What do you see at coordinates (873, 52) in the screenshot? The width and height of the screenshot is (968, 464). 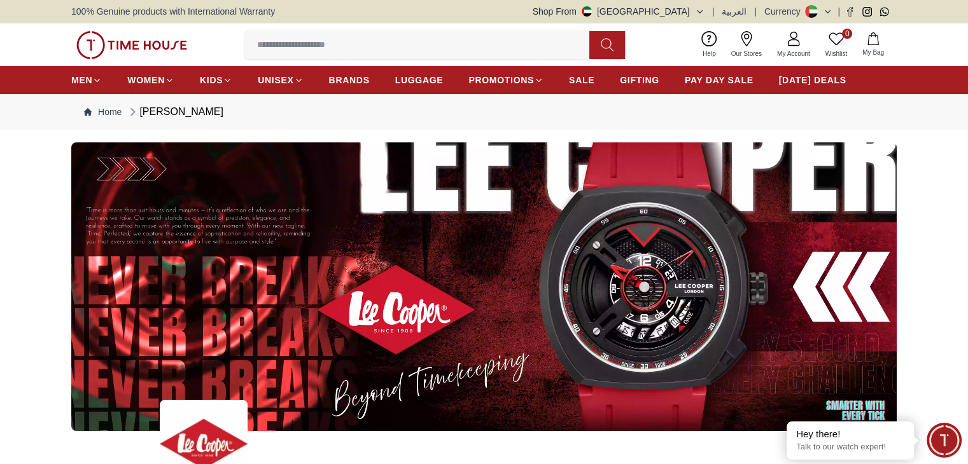 I see `span: My Bag` at bounding box center [873, 52].